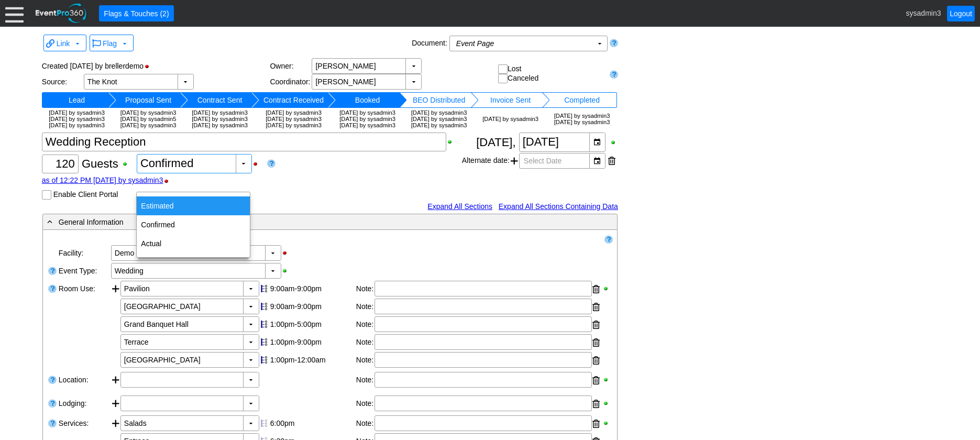 The height and width of the screenshot is (440, 980). Describe the element at coordinates (84, 325) in the screenshot. I see `div: Room Use:` at that location.